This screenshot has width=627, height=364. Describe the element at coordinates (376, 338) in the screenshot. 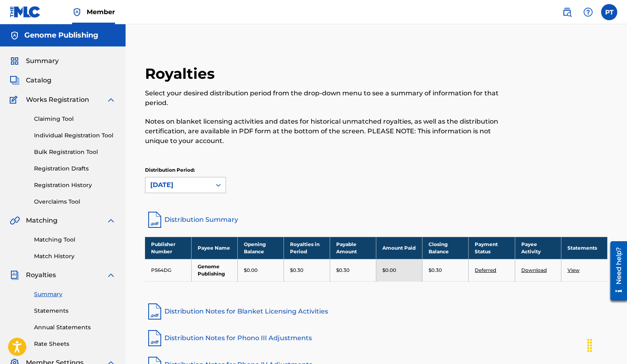

I see `a: Distribution Notes for Phono III Adjustments` at that location.